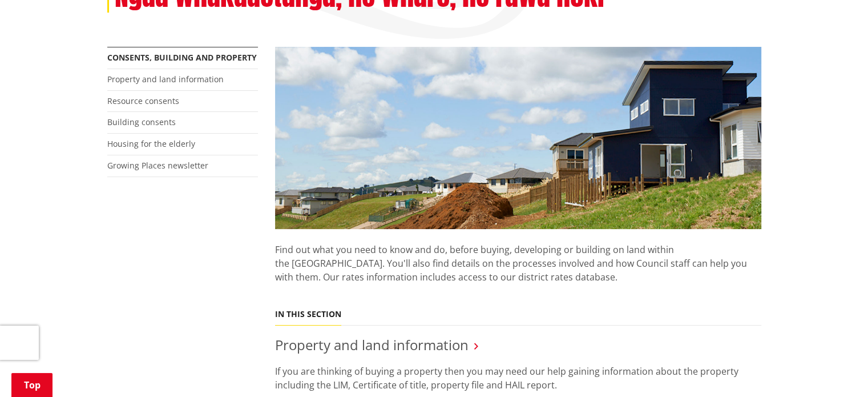 The height and width of the screenshot is (397, 868). What do you see at coordinates (32, 385) in the screenshot?
I see `a: Top` at bounding box center [32, 385].